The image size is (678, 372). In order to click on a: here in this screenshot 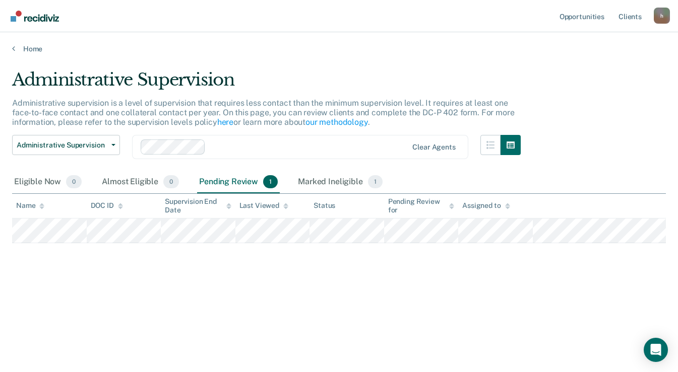, I will do `click(225, 122)`.